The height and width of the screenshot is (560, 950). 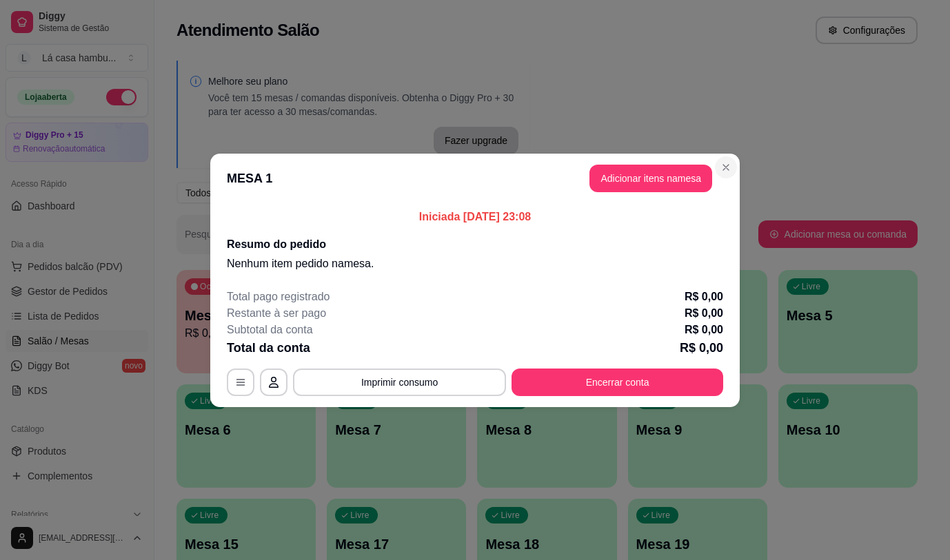 I want to click on p: Total pago registrado, so click(x=278, y=297).